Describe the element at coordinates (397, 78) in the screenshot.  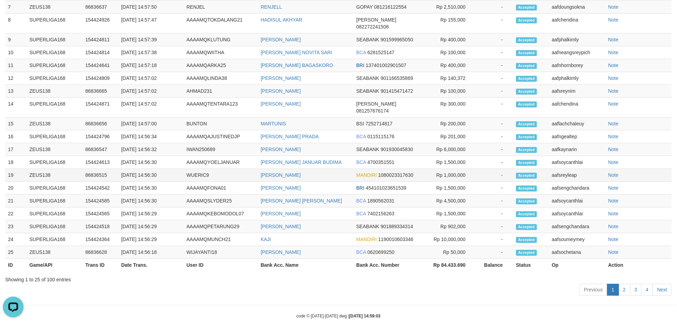
I see `span: Copy 901166535869 to clipboard` at that location.